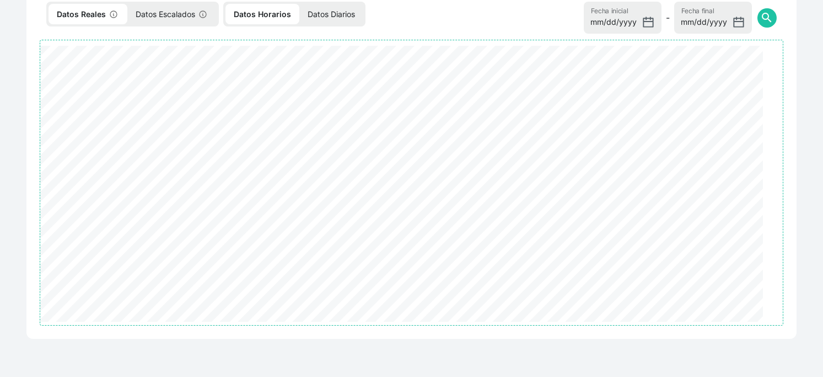 The height and width of the screenshot is (377, 823). I want to click on p: Datos Diarios, so click(331, 14).